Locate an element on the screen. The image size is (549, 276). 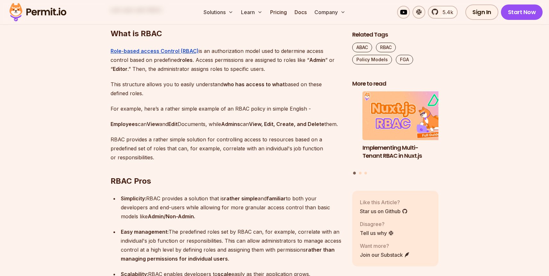
strong: Employees is located at coordinates (124, 124).